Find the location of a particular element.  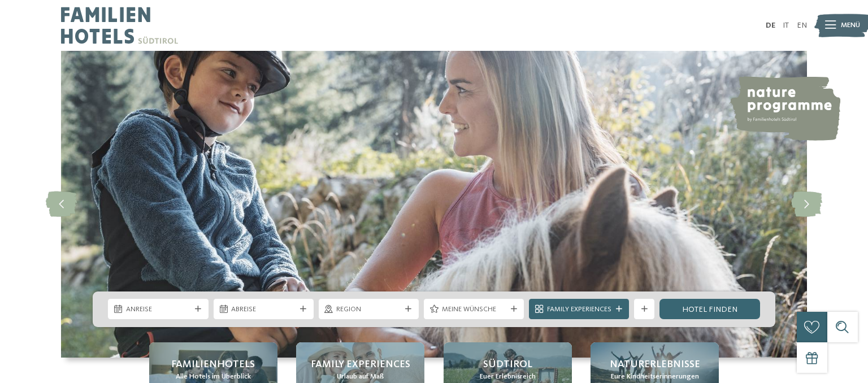

span: Alle Hotels im Überblick is located at coordinates (213, 377).